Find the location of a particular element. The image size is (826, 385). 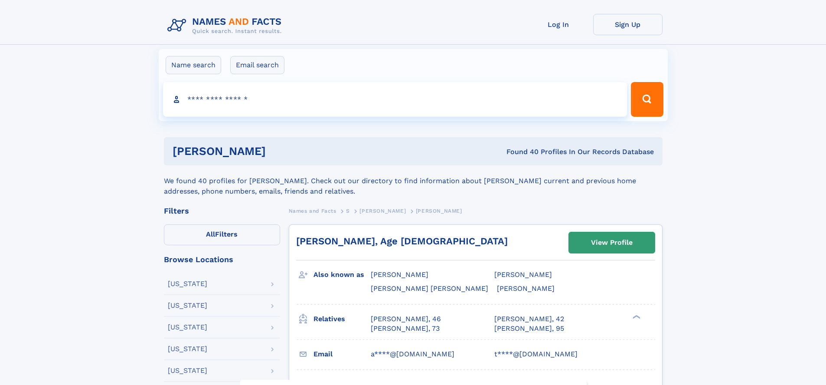

div: Filters is located at coordinates (222, 211).